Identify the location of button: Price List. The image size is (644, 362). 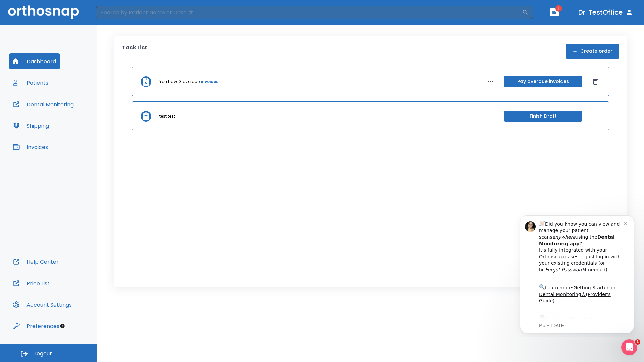
(31, 283).